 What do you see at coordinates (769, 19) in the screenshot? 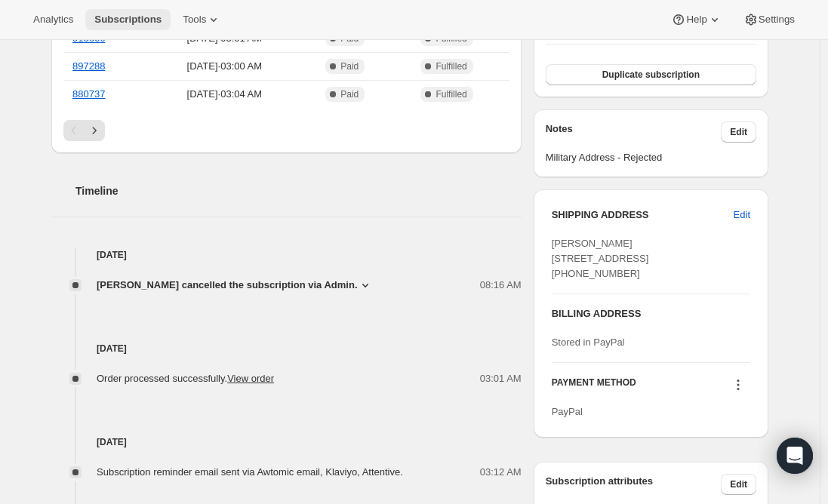
I see `button: Settings` at bounding box center [769, 19].